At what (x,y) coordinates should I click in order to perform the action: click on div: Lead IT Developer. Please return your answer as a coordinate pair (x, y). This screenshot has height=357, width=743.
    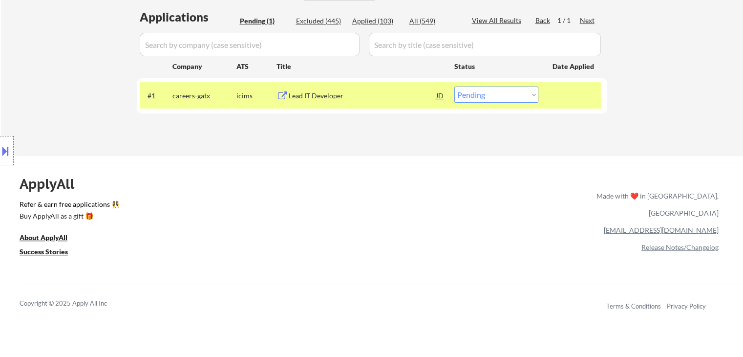
    Looking at the image, I should click on (363, 96).